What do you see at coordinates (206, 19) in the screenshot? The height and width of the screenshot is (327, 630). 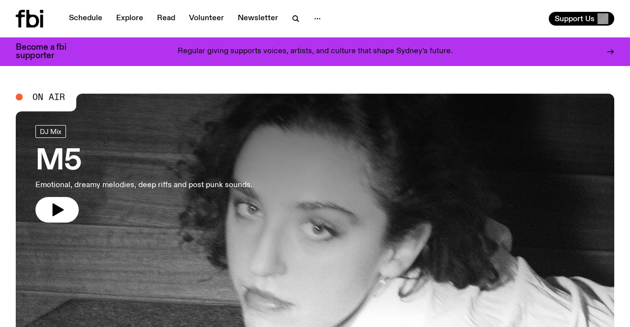 I see `a: Volunteer` at bounding box center [206, 19].